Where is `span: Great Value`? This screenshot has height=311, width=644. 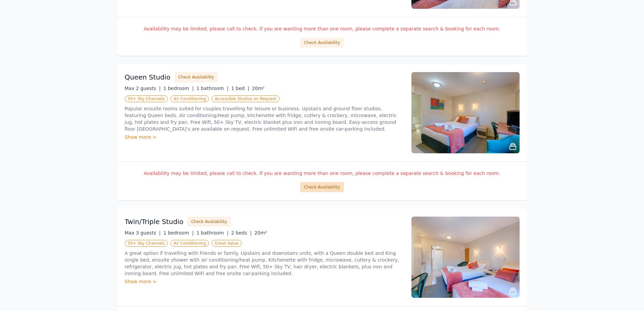 span: Great Value is located at coordinates (226, 244).